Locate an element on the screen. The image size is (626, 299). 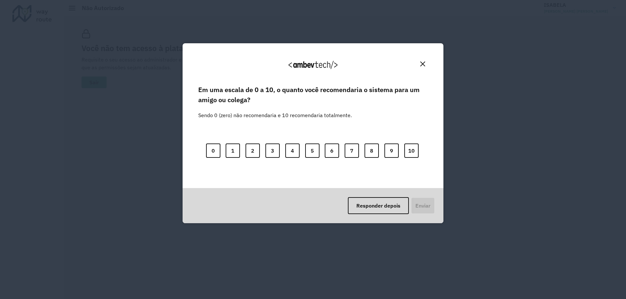
button: Close is located at coordinates (422, 64).